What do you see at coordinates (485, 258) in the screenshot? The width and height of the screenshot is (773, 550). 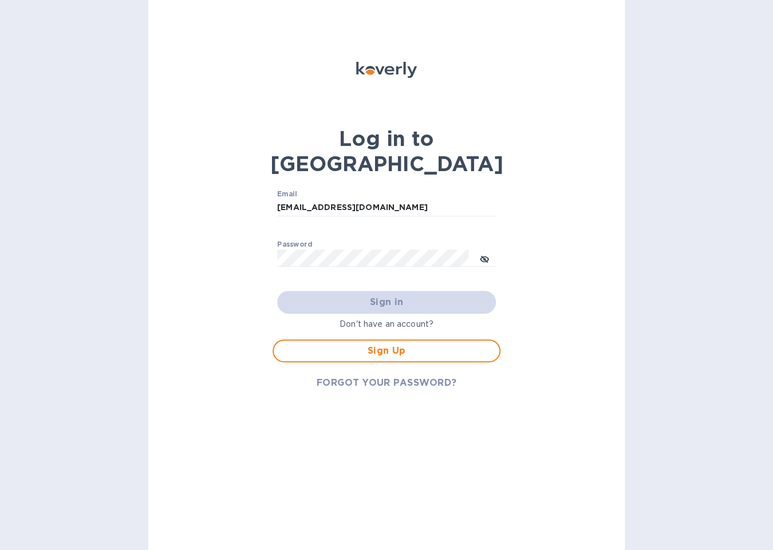 I see `button: toggle password visibility` at bounding box center [485, 258].